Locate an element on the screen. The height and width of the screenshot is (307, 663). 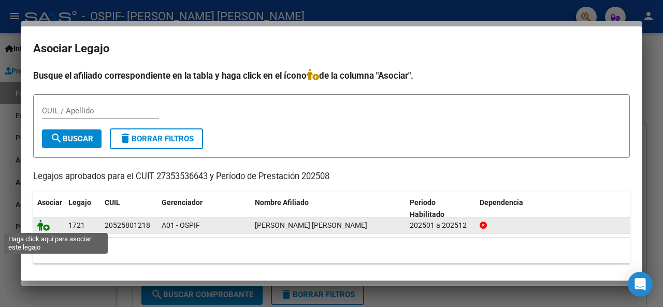
mat-icon: search is located at coordinates (56, 138).